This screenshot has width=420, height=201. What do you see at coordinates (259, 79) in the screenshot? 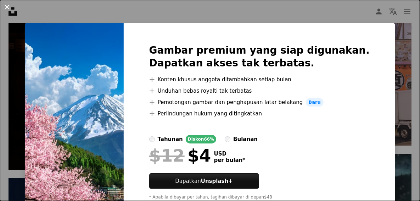
I see `li: Konten khusus anggota ditambahkan setiap bulan` at bounding box center [259, 79].